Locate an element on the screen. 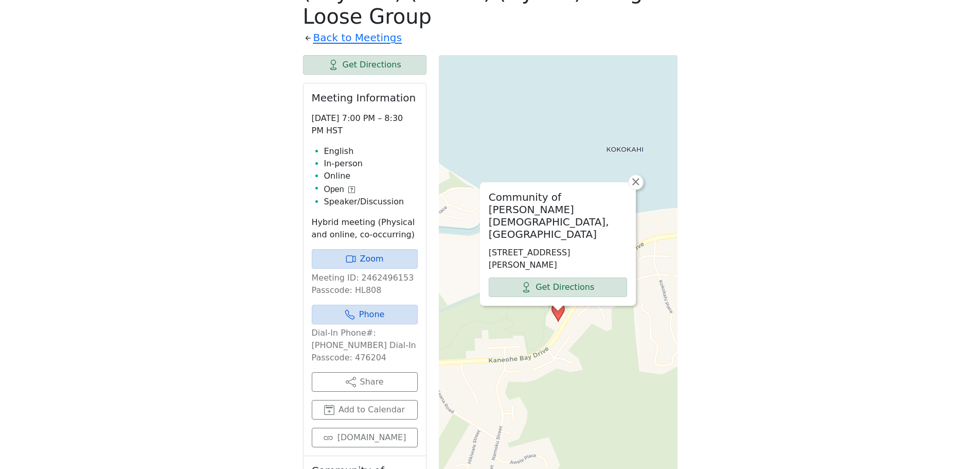 The height and width of the screenshot is (469, 980). p: Hybrid meeting (Physical and online, co-occurring) is located at coordinates (365, 228).